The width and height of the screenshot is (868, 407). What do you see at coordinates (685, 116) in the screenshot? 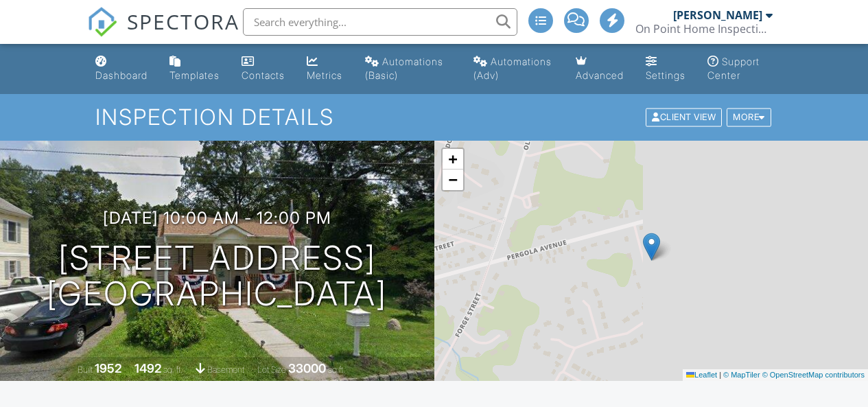
I see `a: Client View` at bounding box center [685, 116].